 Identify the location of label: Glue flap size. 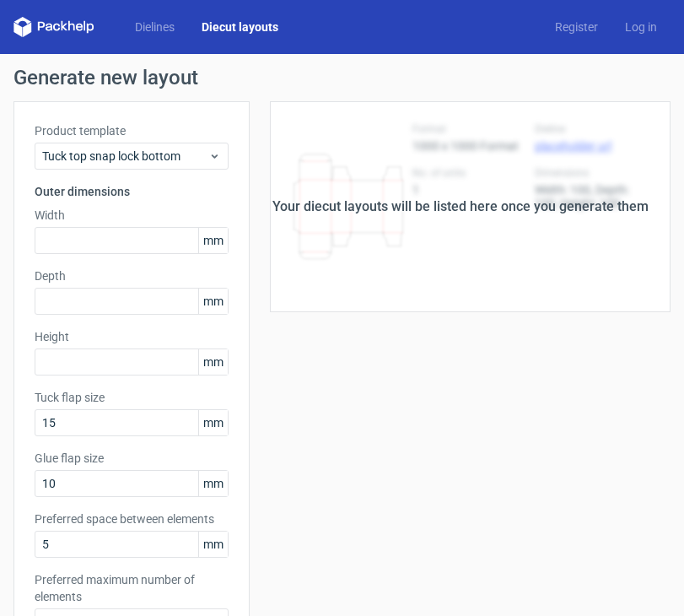
(132, 458).